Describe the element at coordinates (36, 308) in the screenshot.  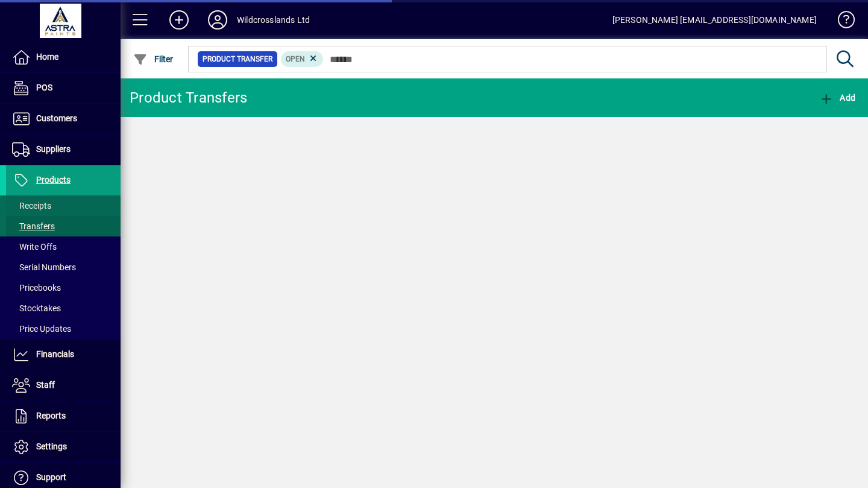
I see `span: Stocktakes` at that location.